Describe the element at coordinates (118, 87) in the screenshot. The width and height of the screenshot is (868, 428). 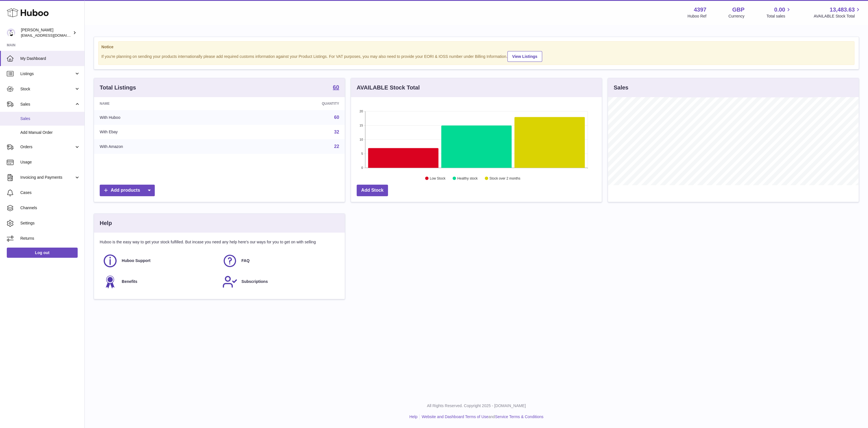
I see `h3: Total Listings` at that location.